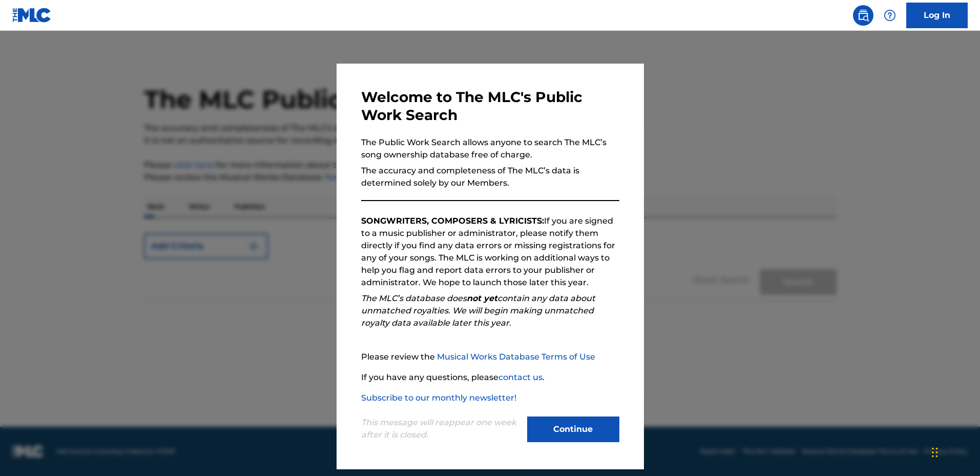 The width and height of the screenshot is (980, 476). What do you see at coordinates (490, 148) in the screenshot?
I see `p: The Public Work Search allows anyone to search The MLC’s song ownership database free of charge.` at bounding box center [490, 148].